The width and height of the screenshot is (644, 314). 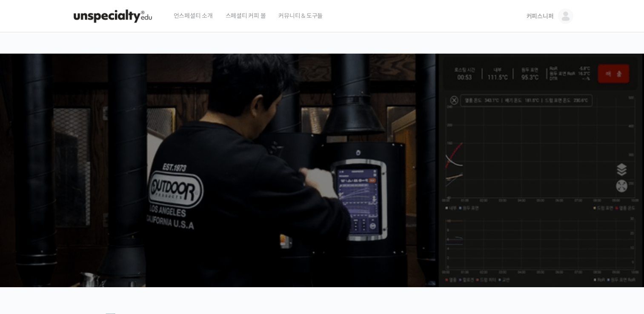 I want to click on span: 커피스니퍼, so click(x=540, y=16).